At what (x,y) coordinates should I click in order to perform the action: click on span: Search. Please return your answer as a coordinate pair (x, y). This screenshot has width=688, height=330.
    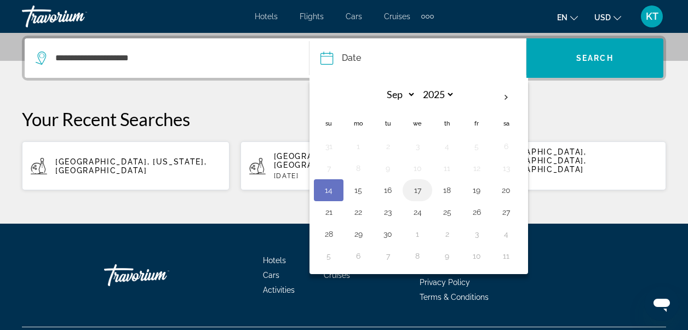
    Looking at the image, I should click on (595, 58).